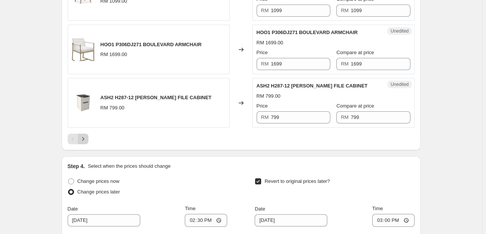 This screenshot has width=486, height=234. Describe the element at coordinates (83, 50) in the screenshot. I see `img: P306DJ271_80x.jpg` at that location.